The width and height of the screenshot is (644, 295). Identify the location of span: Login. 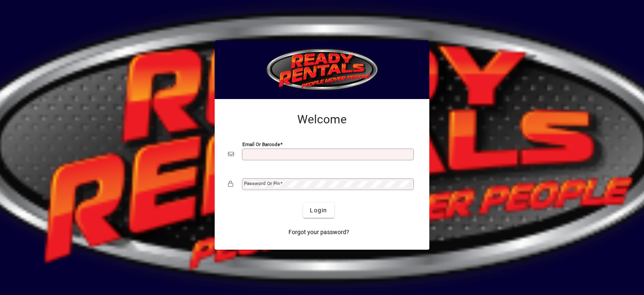
(318, 210).